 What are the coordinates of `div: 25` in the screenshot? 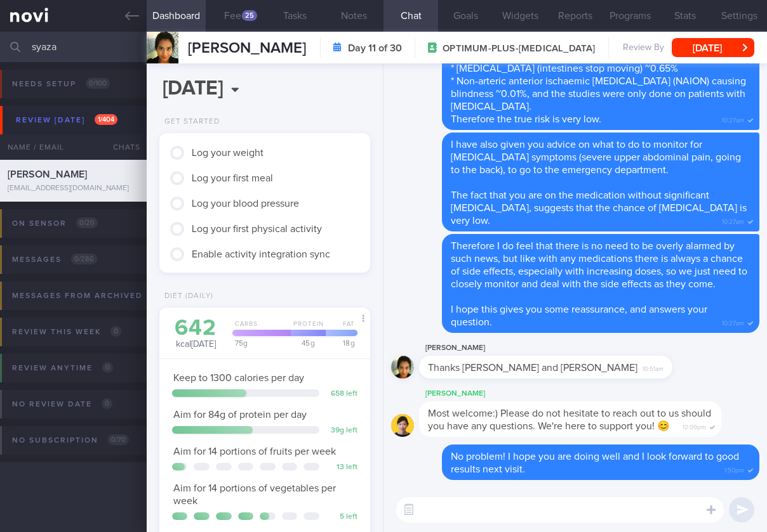 It's located at (249, 16).